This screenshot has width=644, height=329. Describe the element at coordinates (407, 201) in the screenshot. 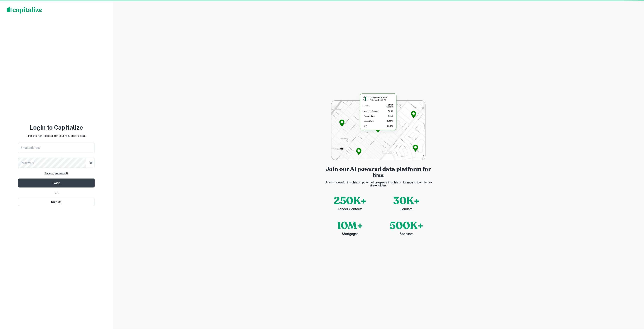

I see `p: 30K+` at that location.